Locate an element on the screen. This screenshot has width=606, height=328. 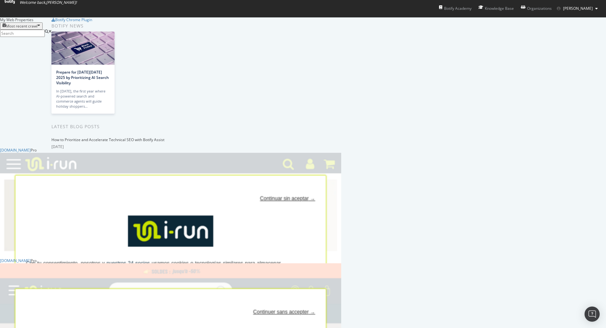
div: Botify Academy is located at coordinates (455, 9).